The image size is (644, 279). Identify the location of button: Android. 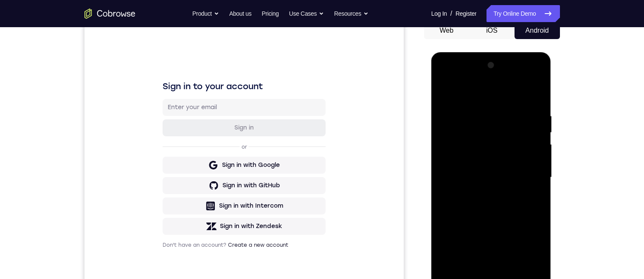
(537, 30).